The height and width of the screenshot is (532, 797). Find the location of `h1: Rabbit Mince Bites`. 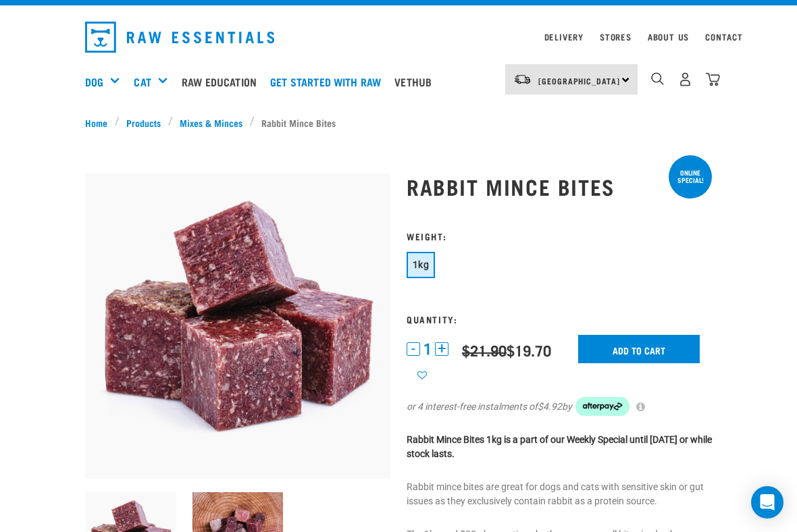

h1: Rabbit Mince Bites is located at coordinates (559, 186).